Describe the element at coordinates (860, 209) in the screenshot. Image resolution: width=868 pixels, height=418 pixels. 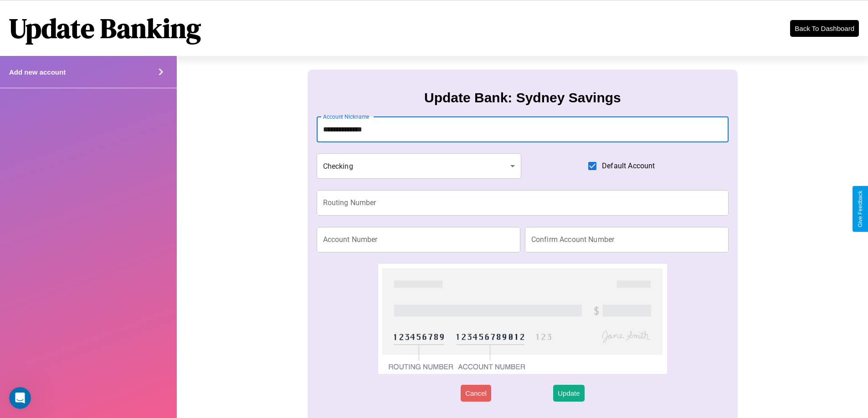
I see `div: Give Feedback` at that location.